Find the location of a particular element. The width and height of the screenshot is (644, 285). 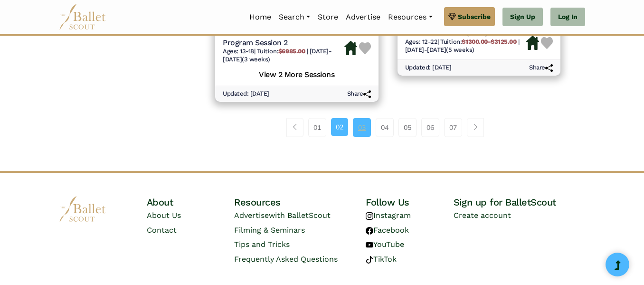

a: Store is located at coordinates (328, 17).